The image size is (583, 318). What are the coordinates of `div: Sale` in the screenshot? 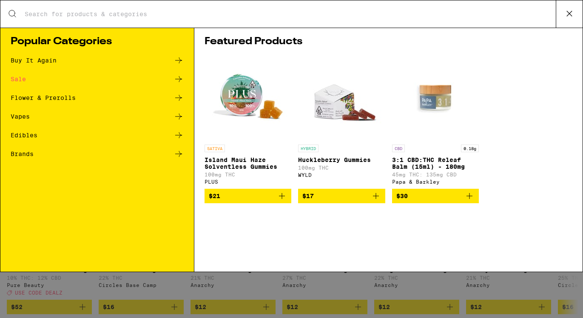 It's located at (18, 79).